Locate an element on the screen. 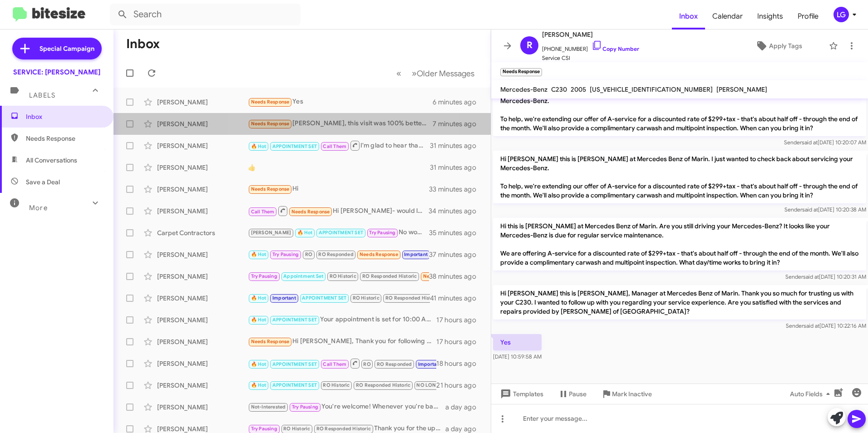 The image size is (868, 433). span: All Conversations is located at coordinates (51, 160).